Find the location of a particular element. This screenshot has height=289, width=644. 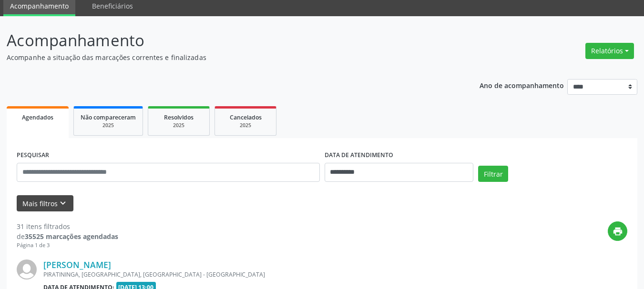

span: Cancelados is located at coordinates (246, 117).